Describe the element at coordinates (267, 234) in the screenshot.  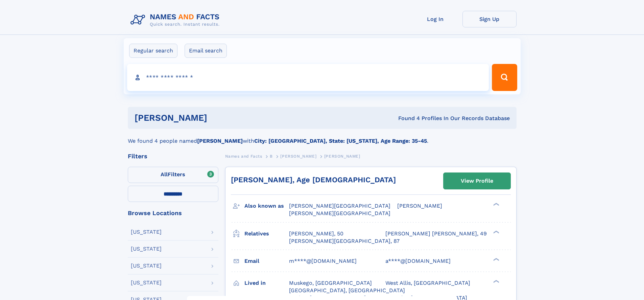
I see `h3: Relatives` at that location.